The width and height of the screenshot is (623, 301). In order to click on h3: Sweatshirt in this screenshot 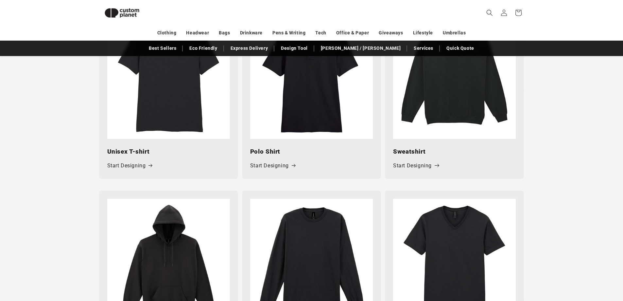, I will do `click(455, 152)`.